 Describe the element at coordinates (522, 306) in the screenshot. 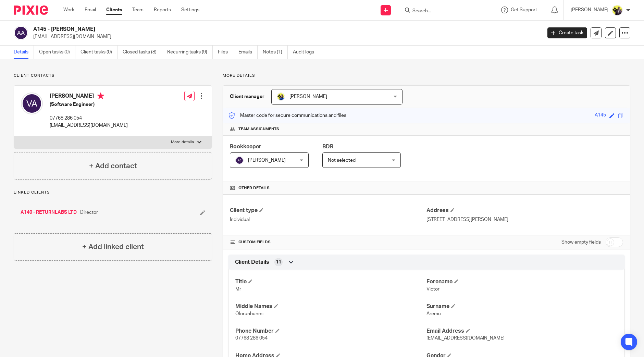

I see `h4: Surname` at that location.